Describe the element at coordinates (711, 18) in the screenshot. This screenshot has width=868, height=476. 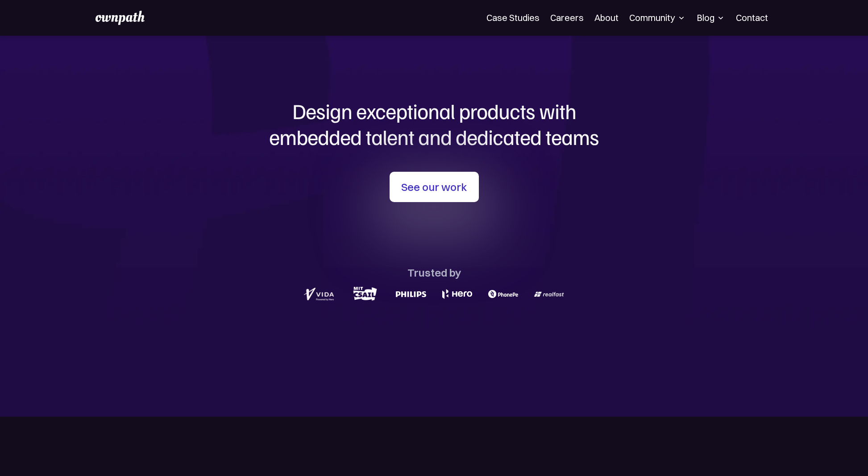
I see `div: Blog` at that location.